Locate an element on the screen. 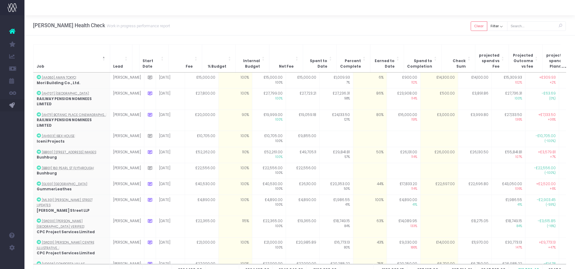  span: +7% is located at coordinates (542, 157).